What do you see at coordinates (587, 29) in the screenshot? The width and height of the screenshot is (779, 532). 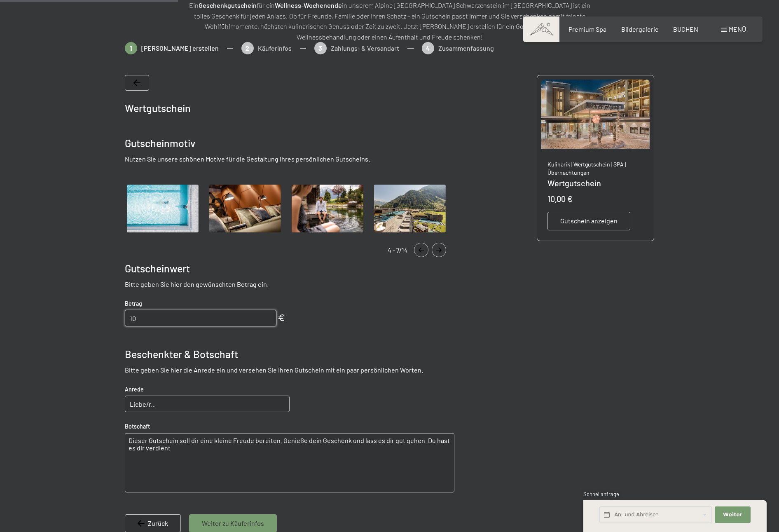 I see `a: Premium Spa` at bounding box center [587, 29].